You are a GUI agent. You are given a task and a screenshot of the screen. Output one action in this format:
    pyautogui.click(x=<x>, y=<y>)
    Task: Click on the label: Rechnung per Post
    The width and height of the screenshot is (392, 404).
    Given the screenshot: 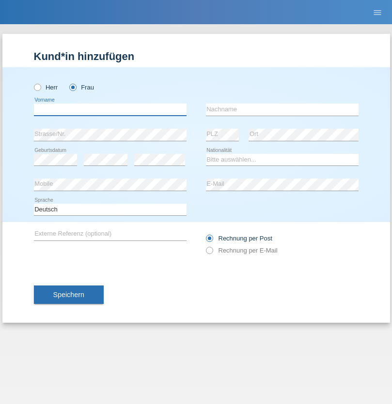 What is the action you would take?
    pyautogui.click(x=239, y=238)
    